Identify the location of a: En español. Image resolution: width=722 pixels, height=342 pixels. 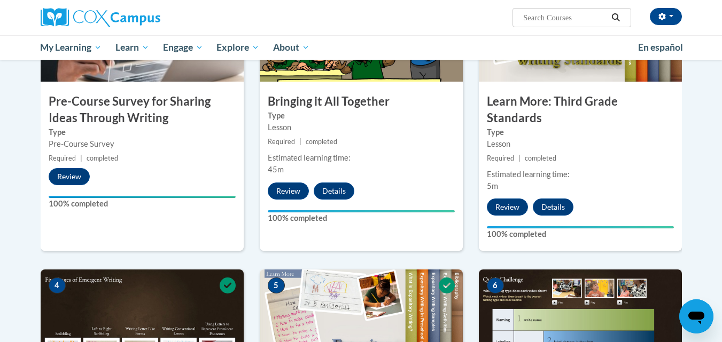
(660, 48).